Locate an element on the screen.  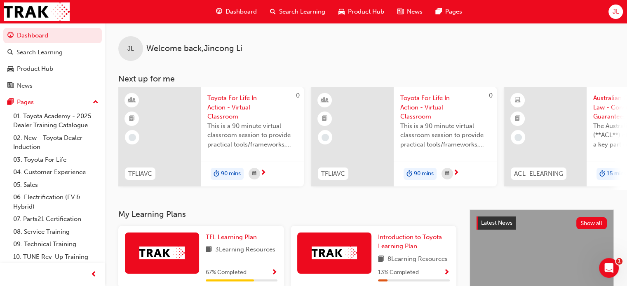
span: Welcome back , Jincong Li is located at coordinates (194, 49).